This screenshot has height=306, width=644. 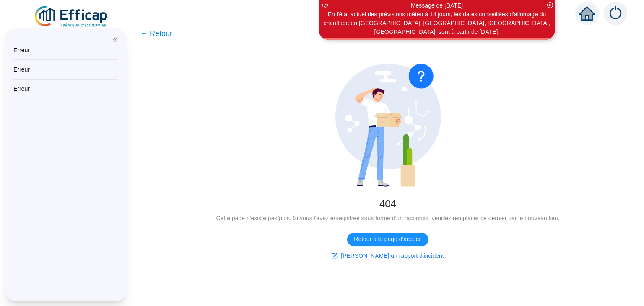 I want to click on div: En l'état actuel des prévisions météo à 14 jours, les dates conseillées d'allumage du chauffage e..., so click(x=437, y=23).